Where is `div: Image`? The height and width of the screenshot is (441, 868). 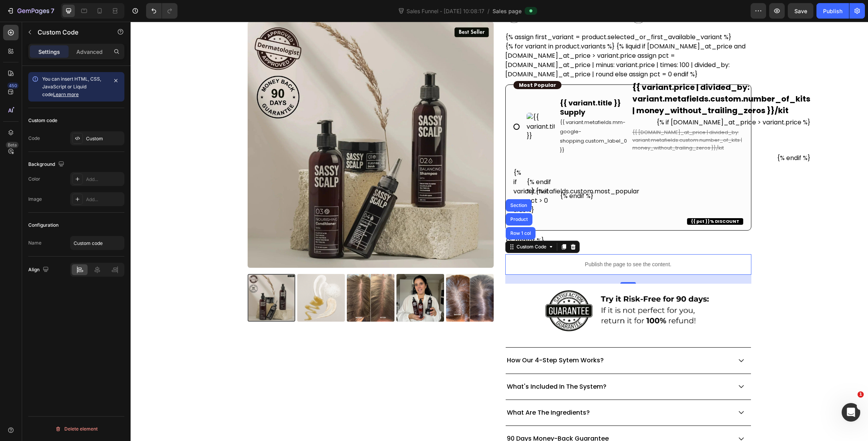
div: Image is located at coordinates (35, 199).